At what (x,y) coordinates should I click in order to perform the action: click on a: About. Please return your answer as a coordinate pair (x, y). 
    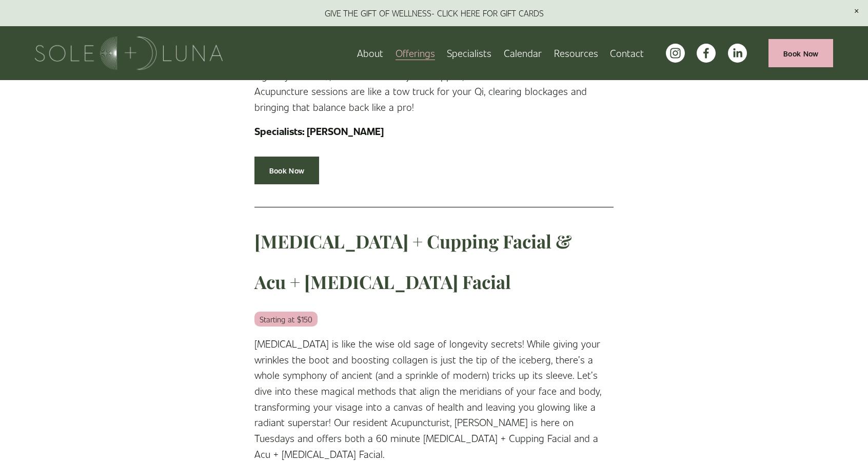
    Looking at the image, I should click on (370, 53).